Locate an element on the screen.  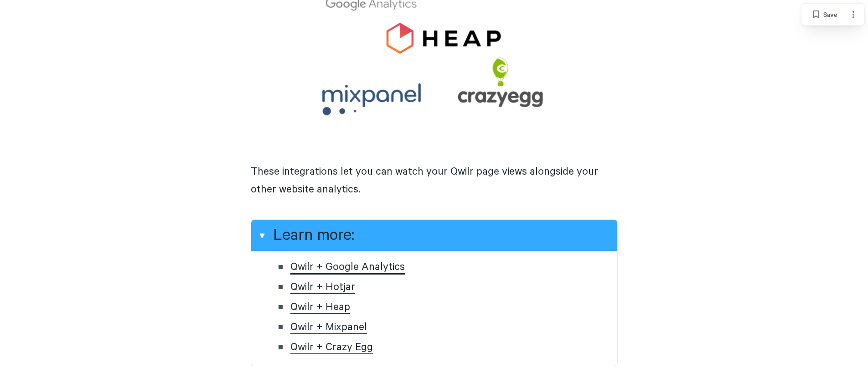
button: Page options is located at coordinates (853, 15).